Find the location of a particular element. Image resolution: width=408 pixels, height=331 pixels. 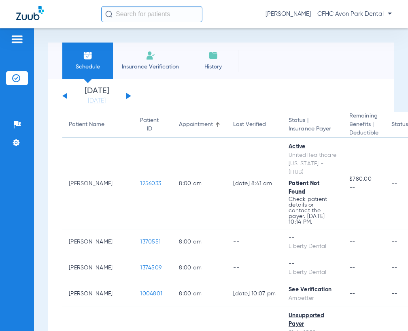

span: $780.00 is located at coordinates (364, 179).